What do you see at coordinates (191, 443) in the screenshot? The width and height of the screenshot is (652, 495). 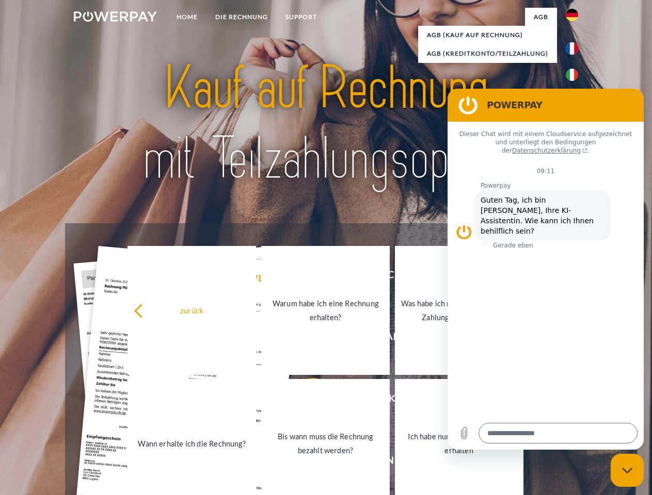 I see `div: Wann erhalte ich die Rechnung?` at bounding box center [191, 443].